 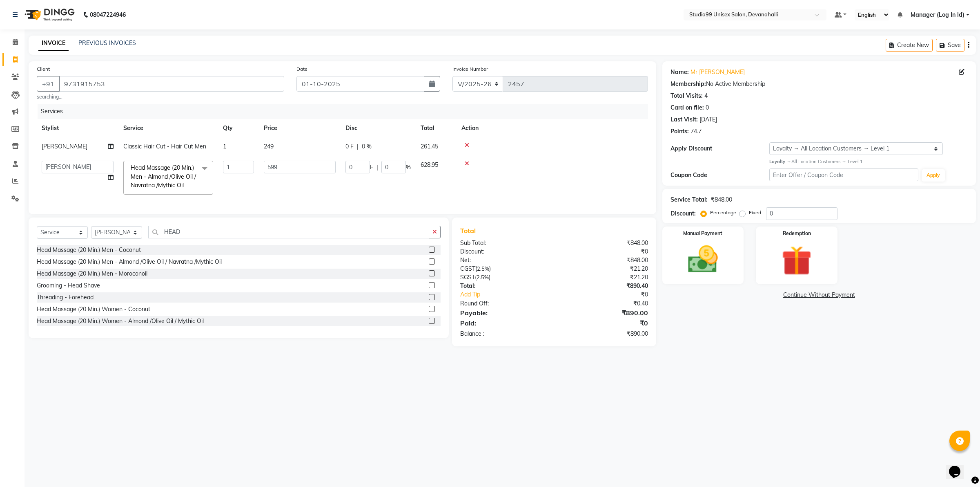 What do you see at coordinates (503, 286) in the screenshot?
I see `div: Total:` at bounding box center [503, 286].